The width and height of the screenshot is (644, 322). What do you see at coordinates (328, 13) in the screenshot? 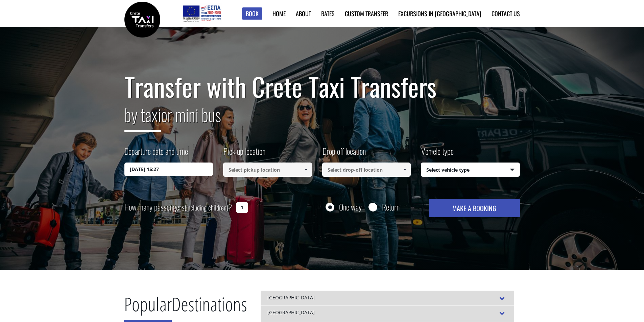
I see `a: Rates` at bounding box center [328, 13].